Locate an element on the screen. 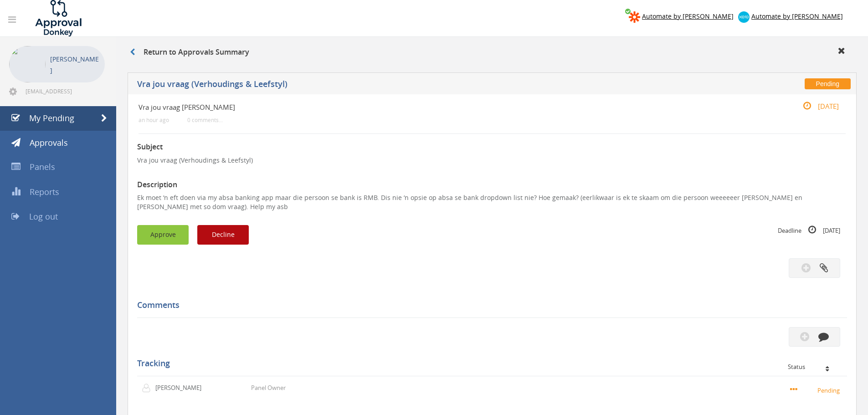 This screenshot has height=415, width=868. div: Status is located at coordinates (814, 367).